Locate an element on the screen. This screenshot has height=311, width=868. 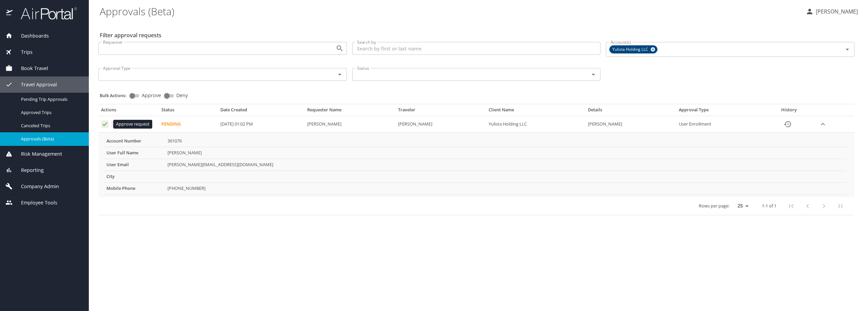
h1: Approvals (Beta) is located at coordinates (450, 11).